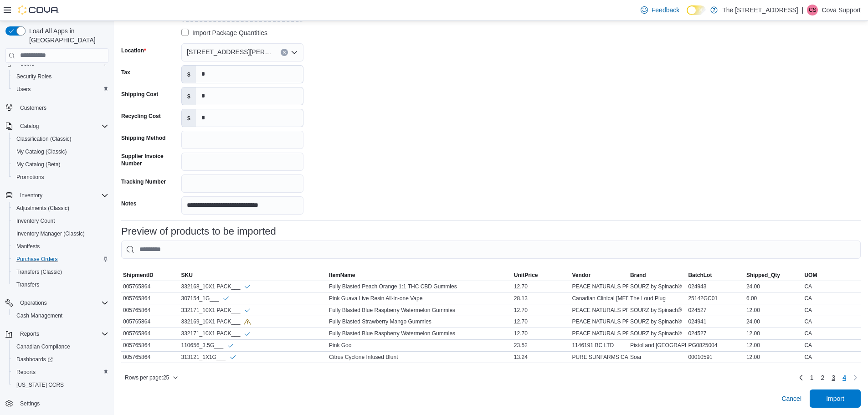  Describe the element at coordinates (30, 404) in the screenshot. I see `span: Settings` at that location.